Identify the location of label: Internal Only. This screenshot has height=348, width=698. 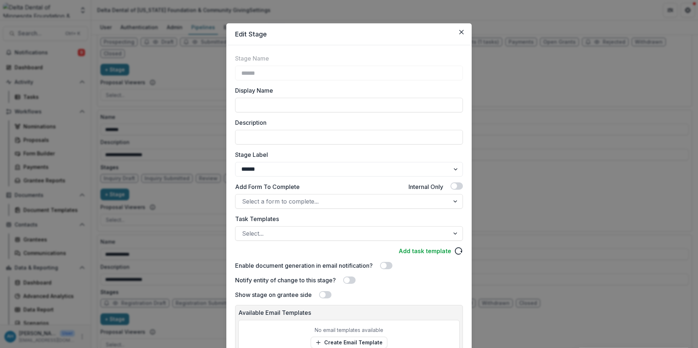
(426, 187).